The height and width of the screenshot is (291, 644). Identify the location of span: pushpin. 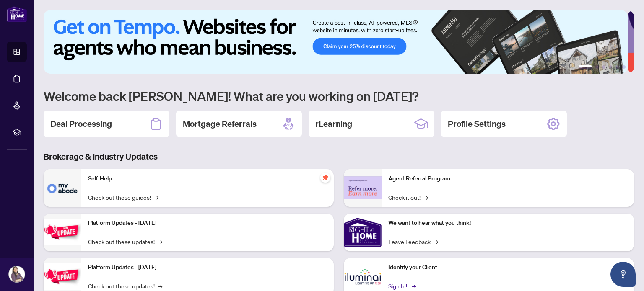
(325, 177).